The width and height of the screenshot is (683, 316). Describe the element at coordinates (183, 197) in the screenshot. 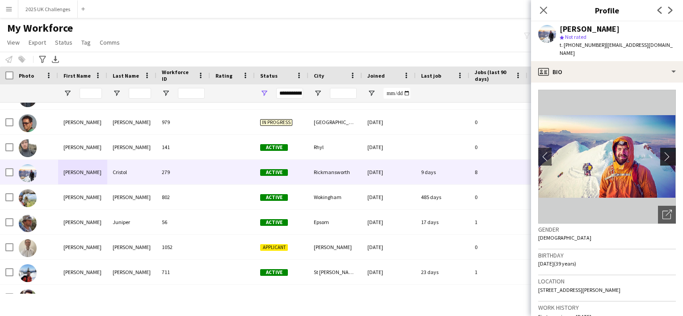

I see `div: 802` at that location.